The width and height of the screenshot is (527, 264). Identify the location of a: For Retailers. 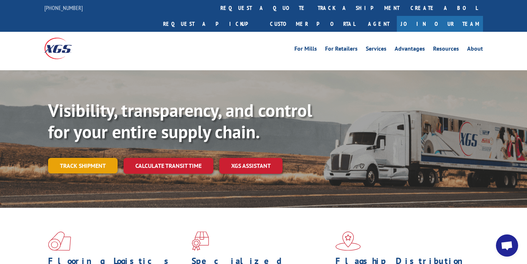
(341, 50).